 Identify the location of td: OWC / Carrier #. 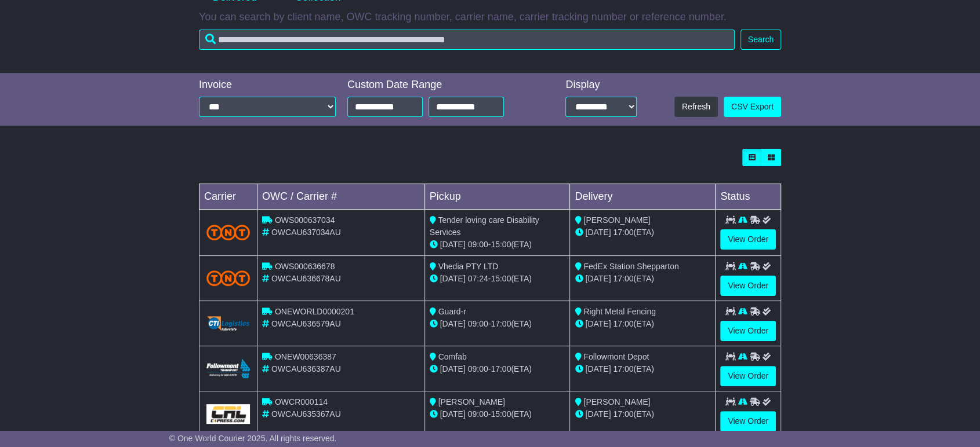
(341, 197).